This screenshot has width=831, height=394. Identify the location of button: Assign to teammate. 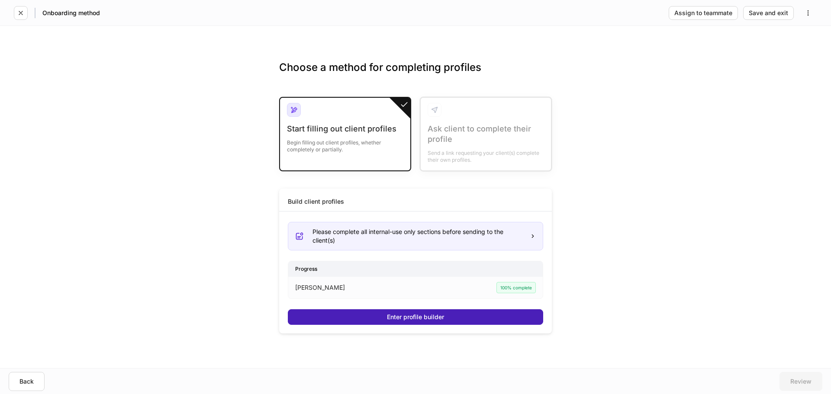
(703, 13).